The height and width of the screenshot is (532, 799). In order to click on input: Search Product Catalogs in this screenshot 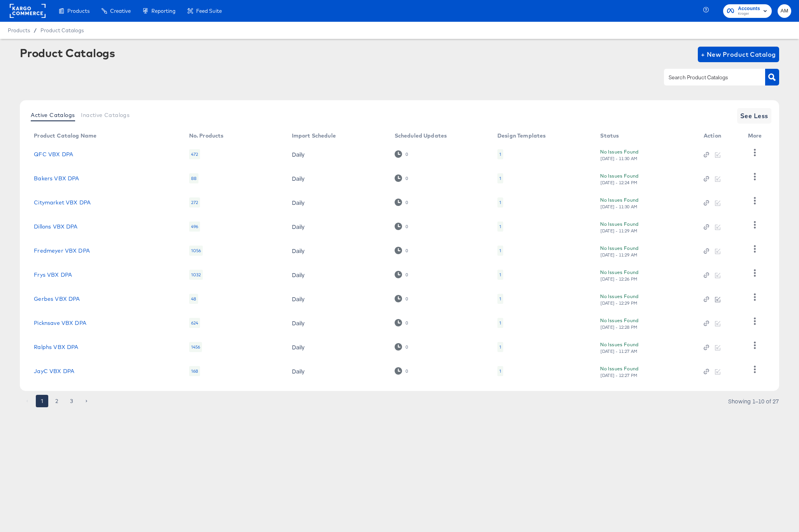, I will do `click(708, 77)`.